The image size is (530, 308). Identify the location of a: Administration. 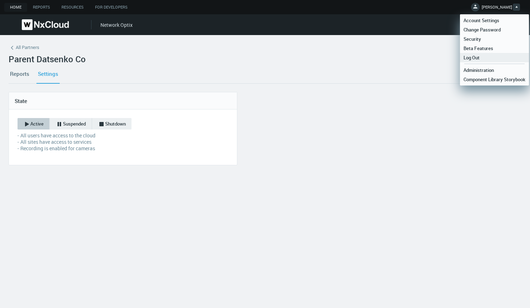
(495, 70).